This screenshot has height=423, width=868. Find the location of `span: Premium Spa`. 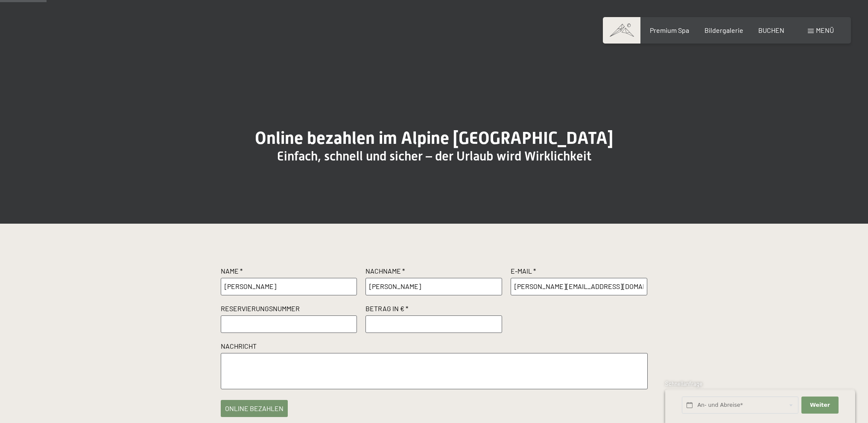

span: Premium Spa is located at coordinates (670, 30).